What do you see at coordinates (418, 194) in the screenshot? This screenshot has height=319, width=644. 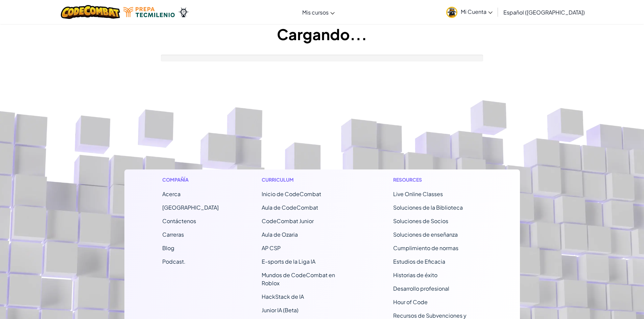 I see `a: Live Online Classes` at bounding box center [418, 194].